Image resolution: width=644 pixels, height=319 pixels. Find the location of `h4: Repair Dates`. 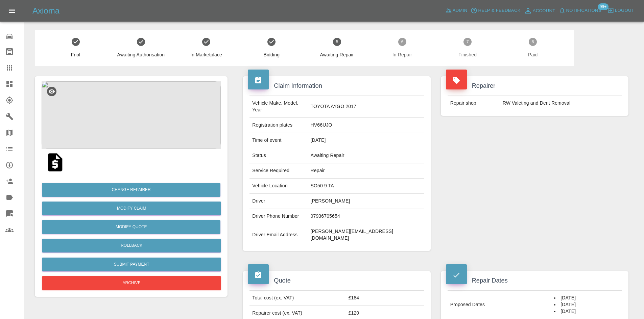

h4: Repair Dates is located at coordinates (534, 281).